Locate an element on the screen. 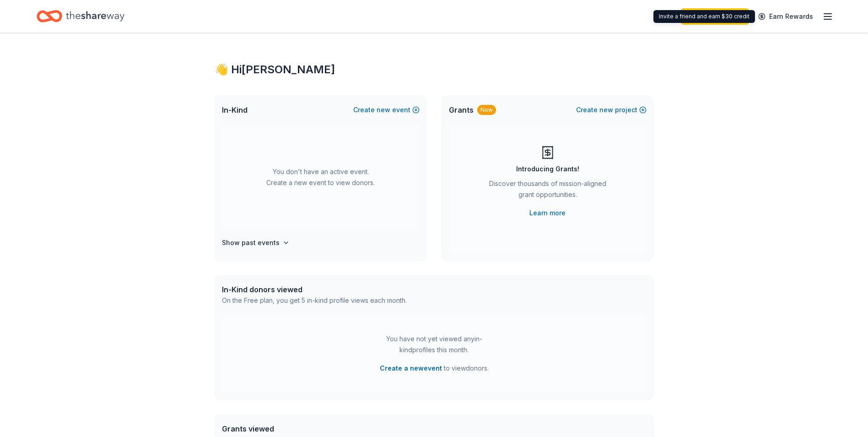 This screenshot has width=868, height=437. a: Learn more is located at coordinates (548, 213).